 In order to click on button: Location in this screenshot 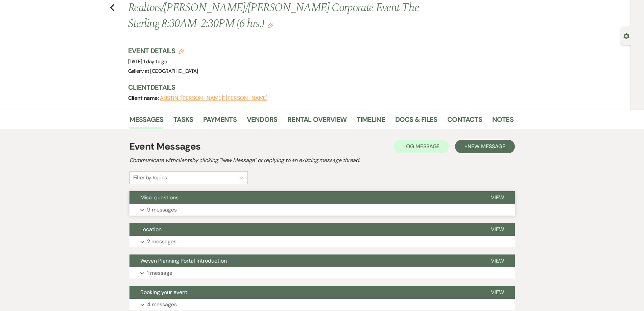, I will do `click(305, 229)`.